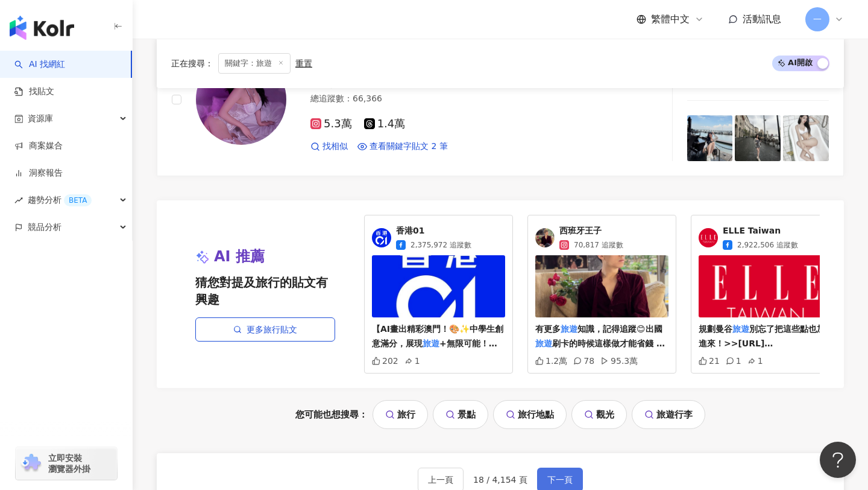 This screenshot has height=490, width=868. I want to click on a: 洞察報告, so click(38, 174).